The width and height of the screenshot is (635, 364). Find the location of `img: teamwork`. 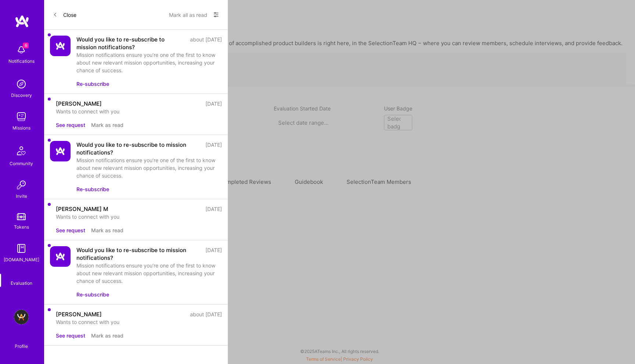

img: teamwork is located at coordinates (22, 117).